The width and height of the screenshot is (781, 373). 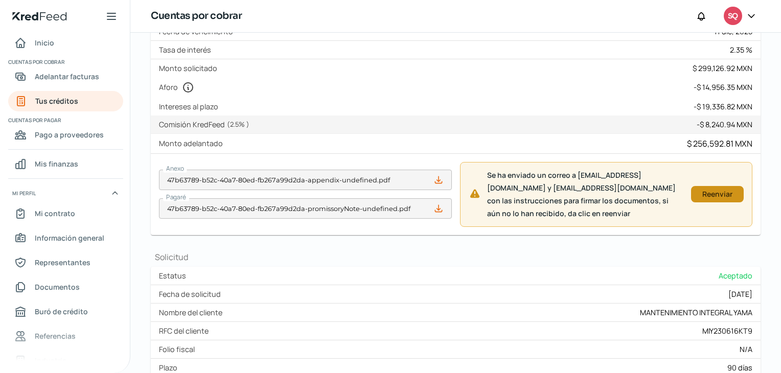 What do you see at coordinates (196, 16) in the screenshot?
I see `h1: Cuentas por cobrar` at bounding box center [196, 16].